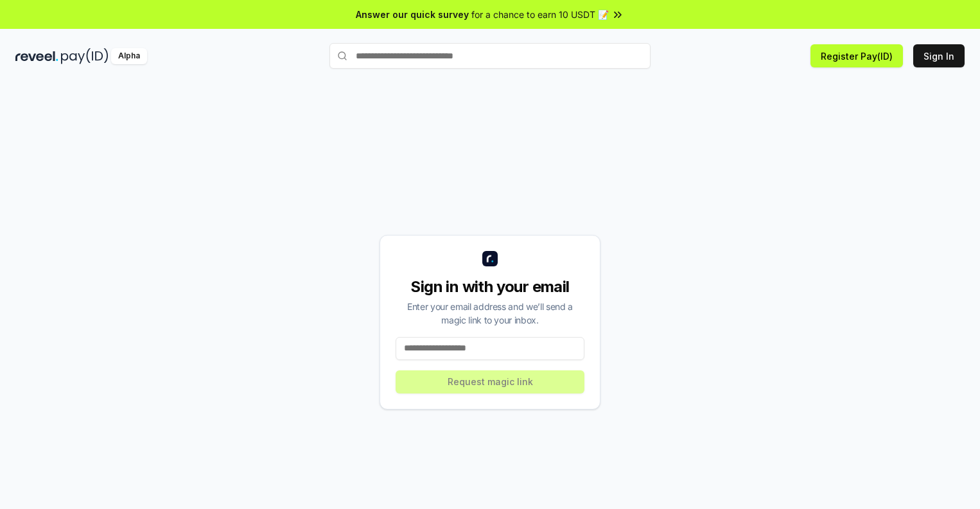 The image size is (980, 509). What do you see at coordinates (490, 259) in the screenshot?
I see `img: logo_small` at bounding box center [490, 259].